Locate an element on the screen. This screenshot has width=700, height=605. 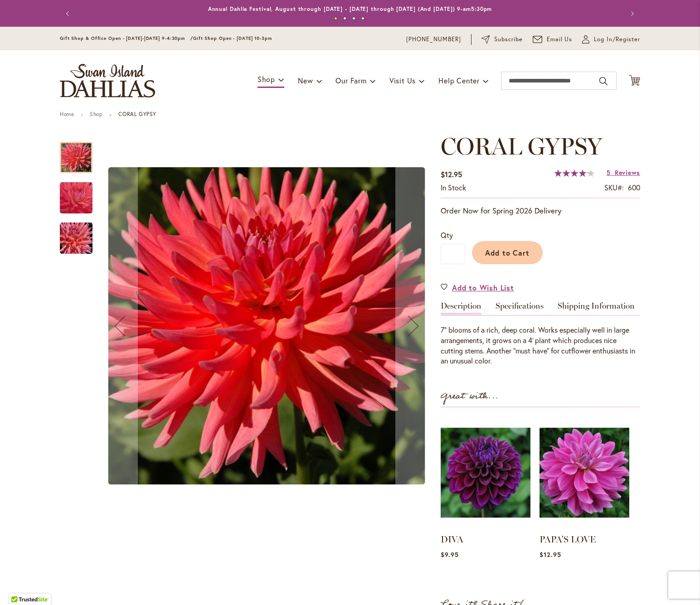
div: 600 is located at coordinates (634, 187).